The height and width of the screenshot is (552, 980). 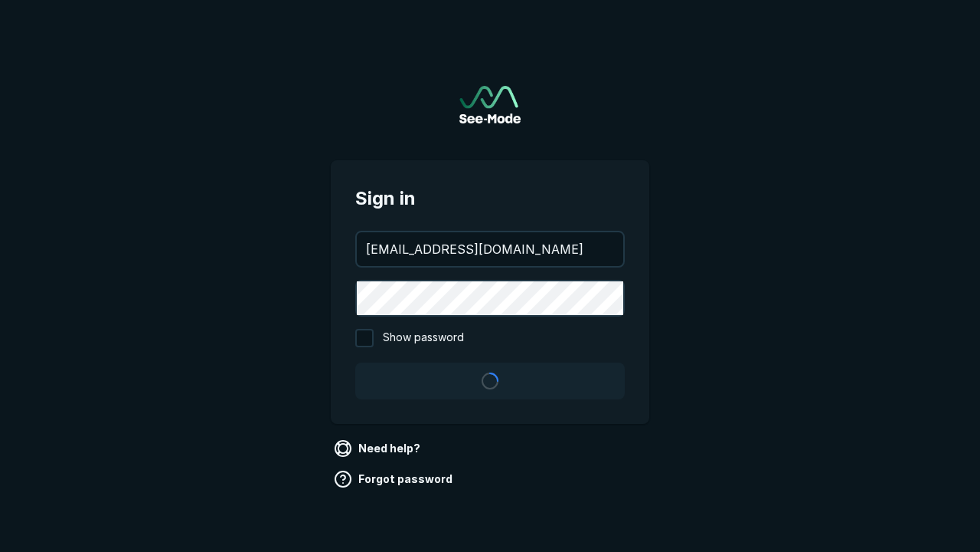 What do you see at coordinates (490, 249) in the screenshot?
I see `input: your@email.com` at bounding box center [490, 249].